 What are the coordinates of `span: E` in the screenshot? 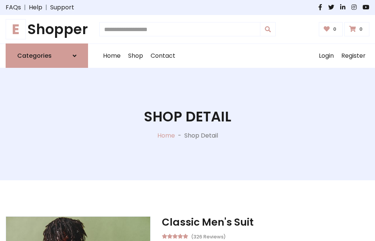 It's located at (16, 29).